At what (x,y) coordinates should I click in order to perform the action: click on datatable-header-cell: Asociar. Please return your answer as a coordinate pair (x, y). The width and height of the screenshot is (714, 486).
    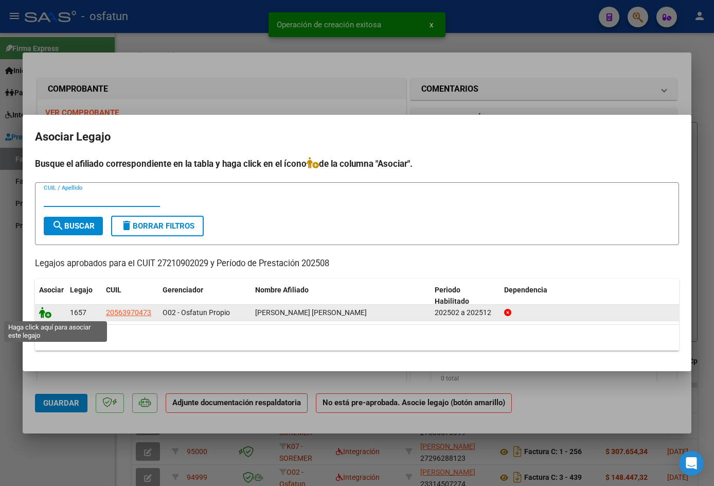
    Looking at the image, I should click on (50, 296).